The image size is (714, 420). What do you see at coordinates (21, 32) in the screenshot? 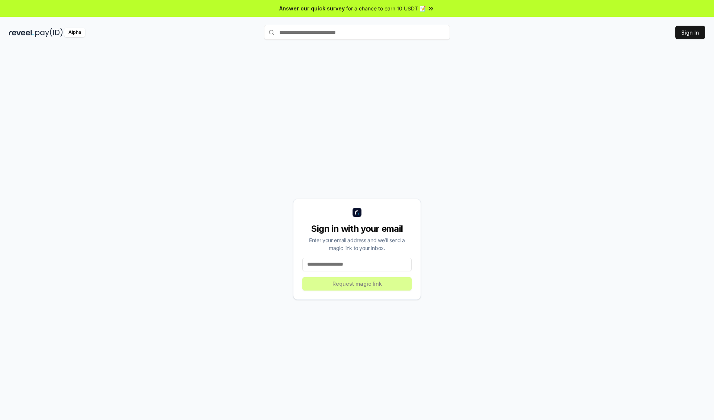
I see `img: reveel_dark` at bounding box center [21, 32].